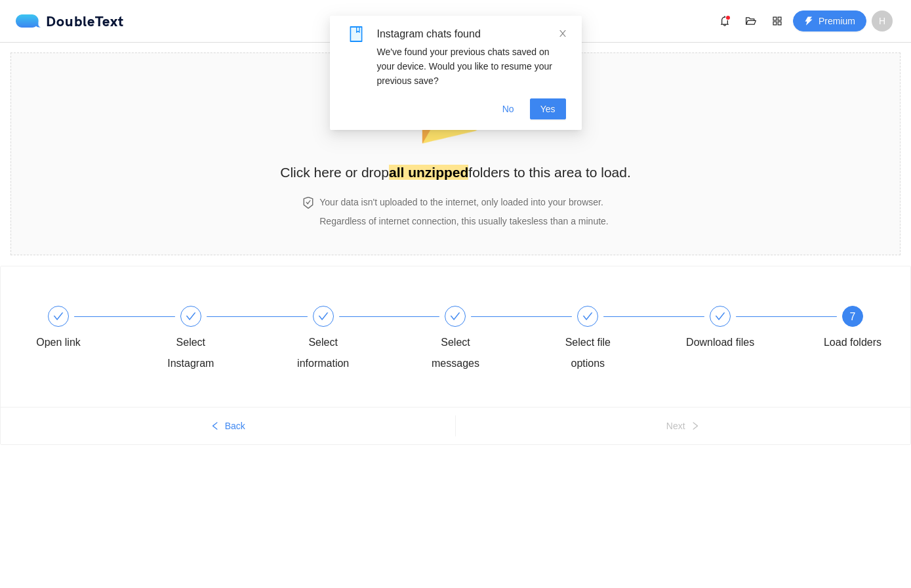 This screenshot has width=911, height=588. What do you see at coordinates (548, 109) in the screenshot?
I see `span: Yes` at bounding box center [548, 109].